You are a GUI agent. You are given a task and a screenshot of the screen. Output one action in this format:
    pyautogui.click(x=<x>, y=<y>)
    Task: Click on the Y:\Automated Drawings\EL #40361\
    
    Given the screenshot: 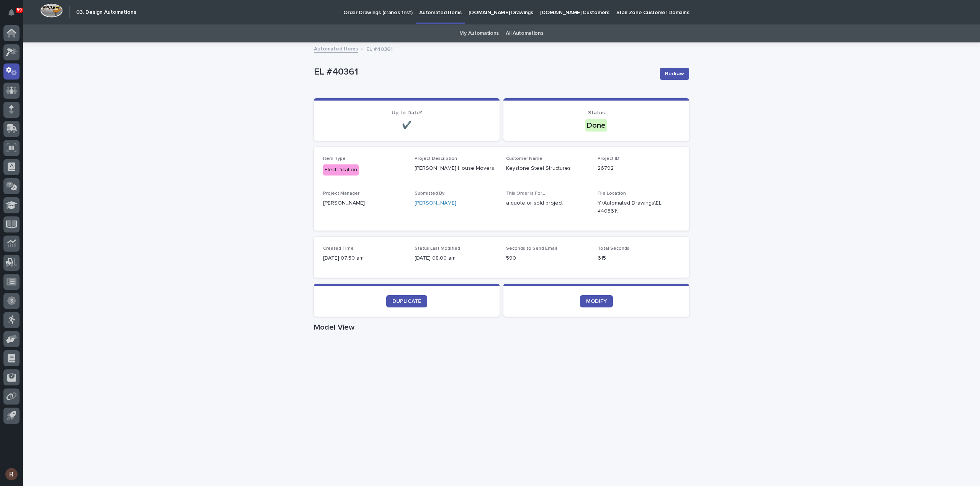 What is the action you would take?
    pyautogui.click(x=629, y=207)
    